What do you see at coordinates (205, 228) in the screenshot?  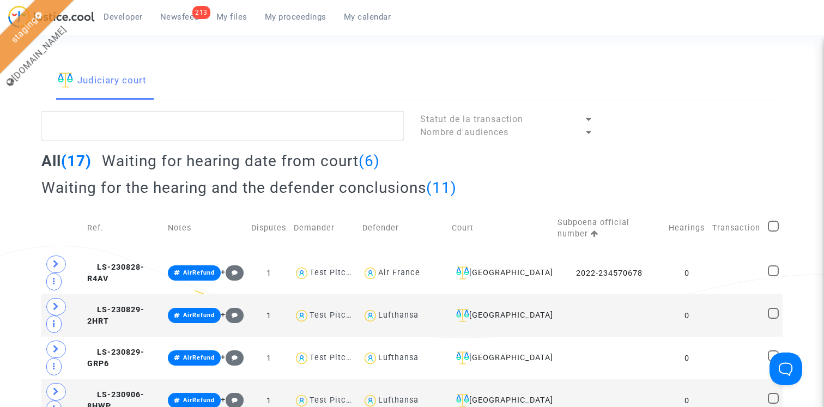 I see `td: Notes` at bounding box center [205, 228].